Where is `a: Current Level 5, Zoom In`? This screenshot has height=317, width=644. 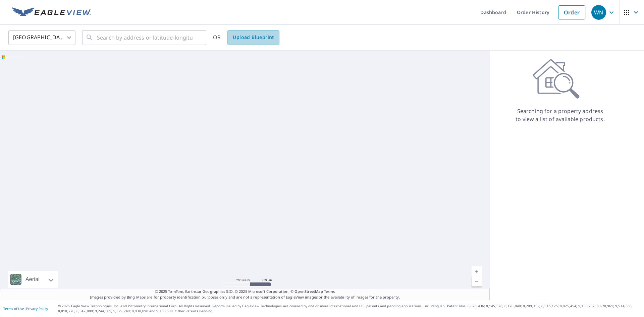
a: Current Level 5, Zoom In is located at coordinates (476, 271).